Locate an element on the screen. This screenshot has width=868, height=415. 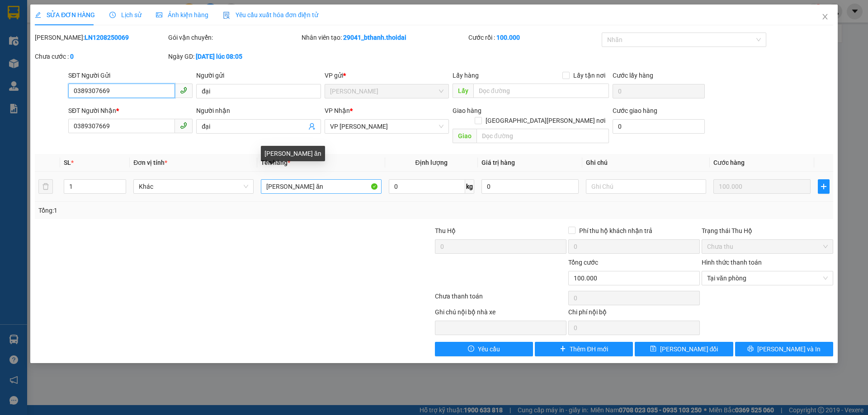
div: VP gửi is located at coordinates (386, 76).